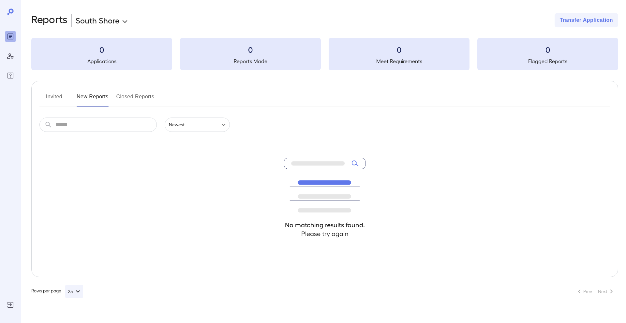  Describe the element at coordinates (10, 56) in the screenshot. I see `div: Manage Users` at that location.